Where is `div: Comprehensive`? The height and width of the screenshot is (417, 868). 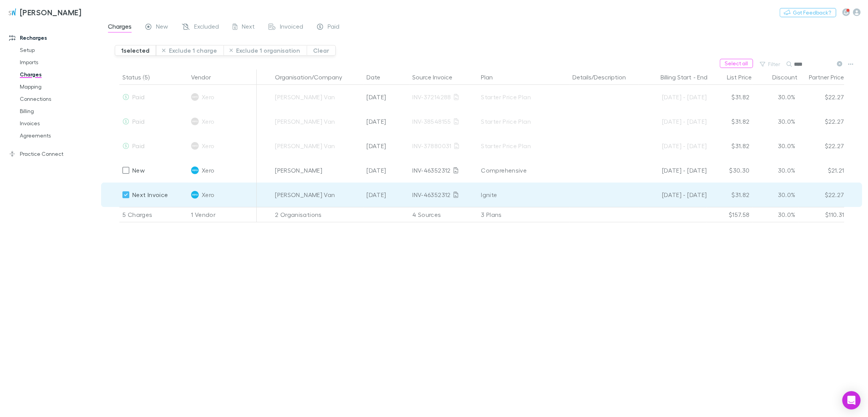 div: Comprehensive is located at coordinates (523, 170).